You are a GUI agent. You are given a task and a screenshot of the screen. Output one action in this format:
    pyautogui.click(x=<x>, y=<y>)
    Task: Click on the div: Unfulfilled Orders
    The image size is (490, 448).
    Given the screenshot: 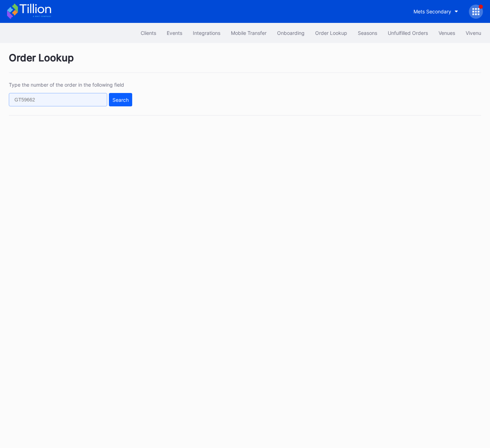 What is the action you would take?
    pyautogui.click(x=408, y=33)
    